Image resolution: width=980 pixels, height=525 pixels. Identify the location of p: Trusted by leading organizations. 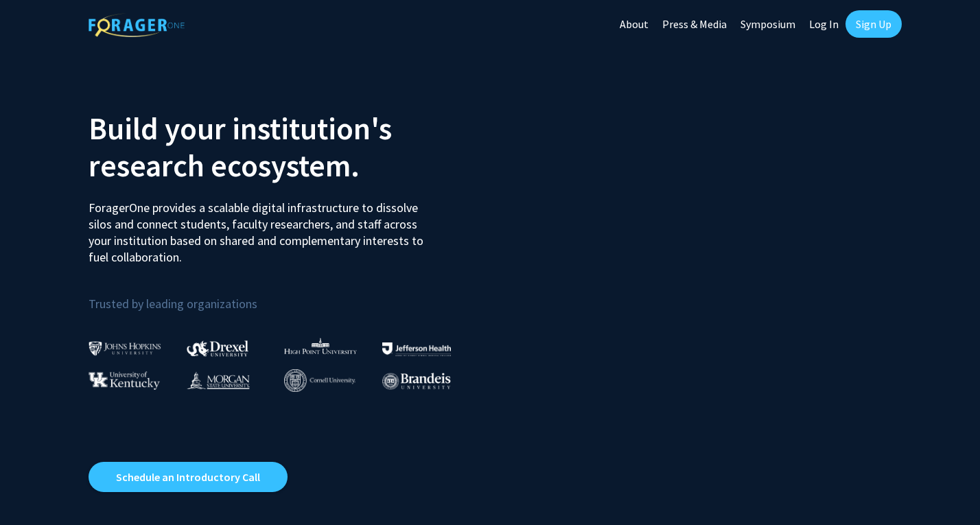
(284, 295).